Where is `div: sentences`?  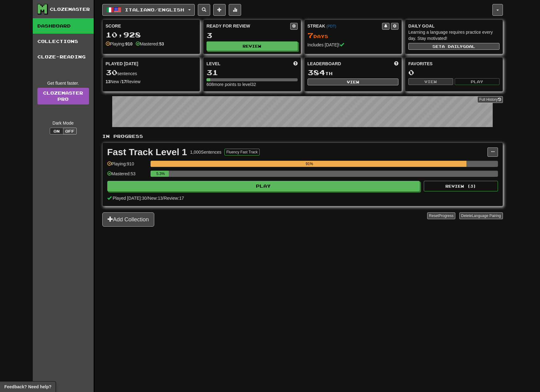 div: sentences is located at coordinates (151, 73).